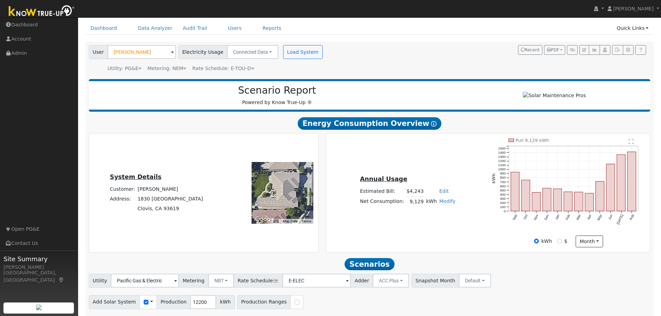 The height and width of the screenshot is (316, 661). Describe the element at coordinates (415, 201) in the screenshot. I see `td: 9,129` at that location.